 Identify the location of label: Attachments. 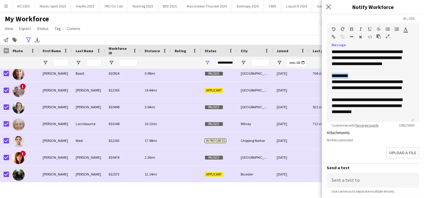
(338, 133).